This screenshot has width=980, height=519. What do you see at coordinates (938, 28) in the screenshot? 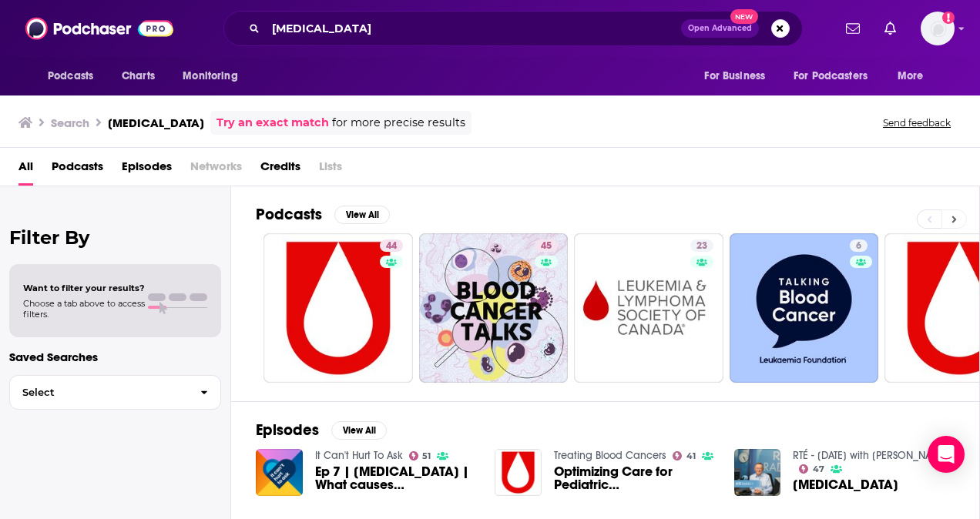
I see `span: Logged in as hoffmacv` at bounding box center [938, 28].